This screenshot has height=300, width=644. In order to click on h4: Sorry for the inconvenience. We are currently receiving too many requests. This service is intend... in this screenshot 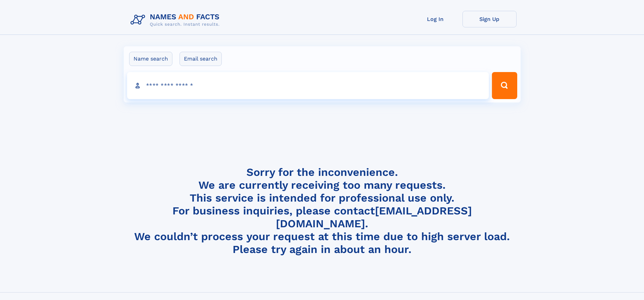, I will do `click(322, 211)`.